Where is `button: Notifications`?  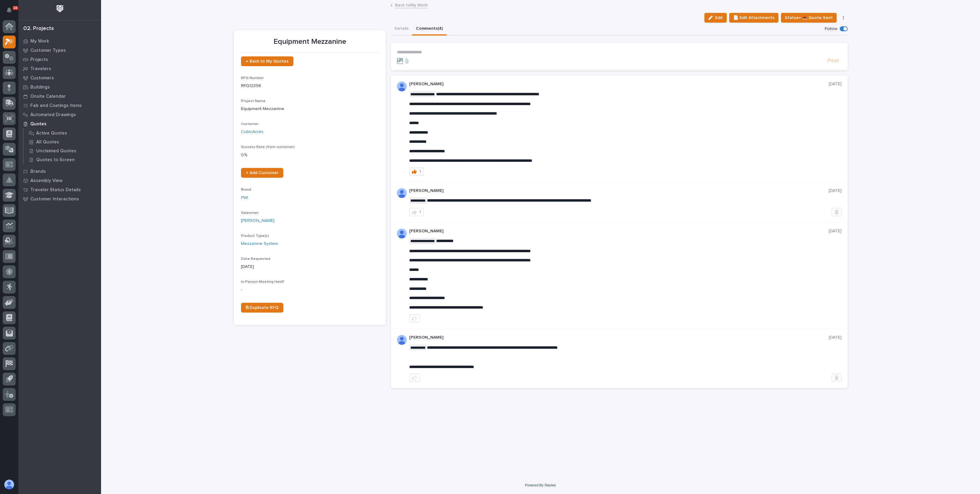 button: Notifications is located at coordinates (9, 10).